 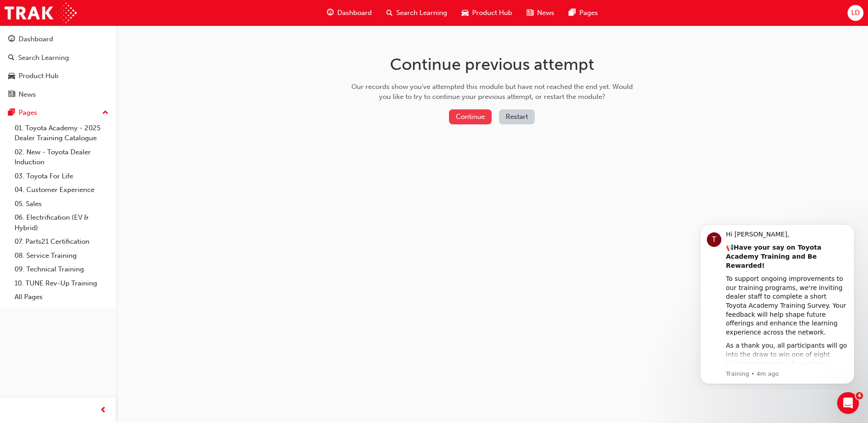 I want to click on div: Message content, so click(x=100, y=82).